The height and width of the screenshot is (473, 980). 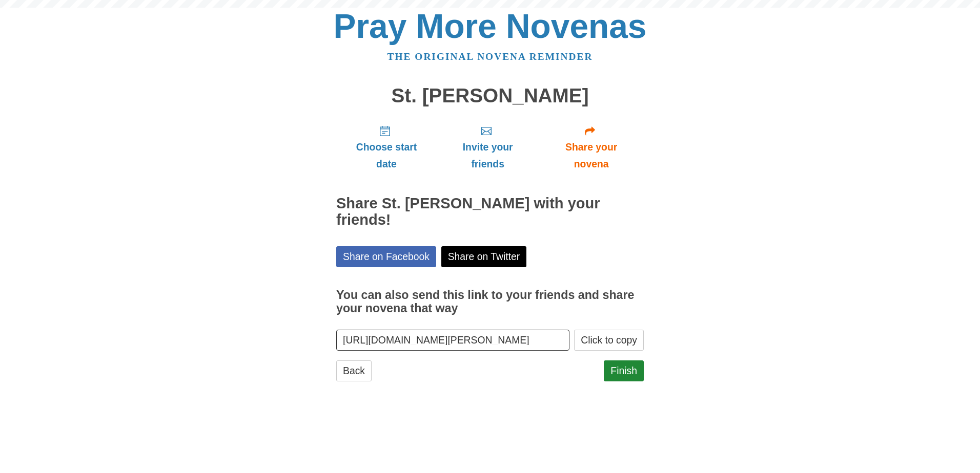 What do you see at coordinates (590, 147) in the screenshot?
I see `a: Share your novena` at bounding box center [590, 147].